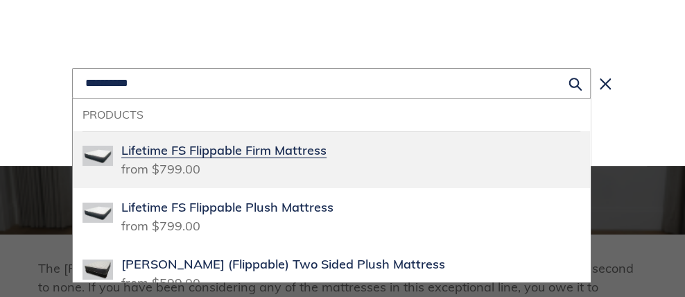 Image resolution: width=685 pixels, height=297 pixels. What do you see at coordinates (98, 156) in the screenshot?
I see `img: Lifetime FS Flippable Firm Mattress` at bounding box center [98, 156].